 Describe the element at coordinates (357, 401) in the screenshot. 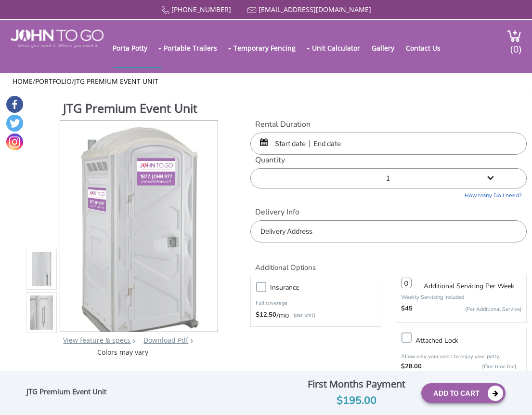

I see `div: $195.00` at that location.